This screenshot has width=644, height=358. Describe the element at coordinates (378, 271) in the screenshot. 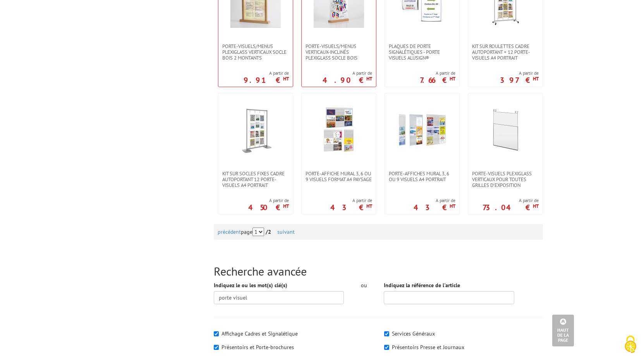

I see `h2: Recherche avancée` at that location.